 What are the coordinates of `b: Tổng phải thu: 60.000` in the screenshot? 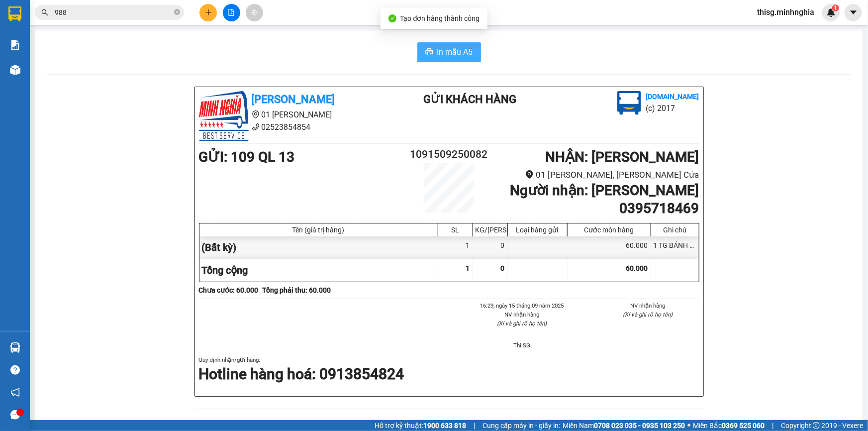 It's located at (297, 290).